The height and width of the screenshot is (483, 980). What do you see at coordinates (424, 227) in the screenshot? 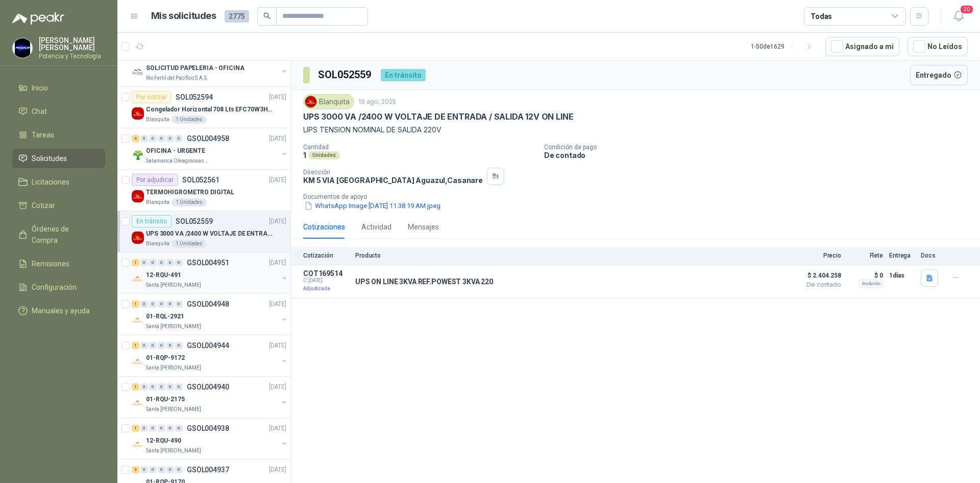
I see `div: Mensajes` at bounding box center [424, 227].